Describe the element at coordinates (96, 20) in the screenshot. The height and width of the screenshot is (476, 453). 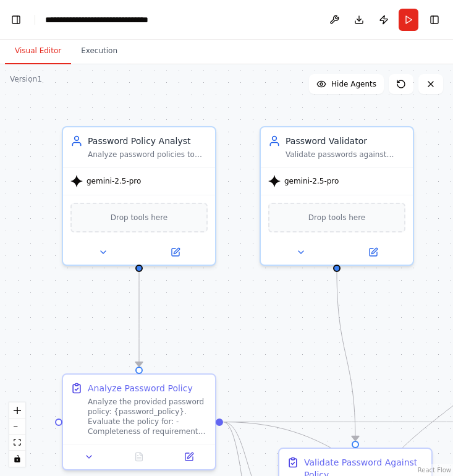
I see `nav: breadcrumb` at that location.